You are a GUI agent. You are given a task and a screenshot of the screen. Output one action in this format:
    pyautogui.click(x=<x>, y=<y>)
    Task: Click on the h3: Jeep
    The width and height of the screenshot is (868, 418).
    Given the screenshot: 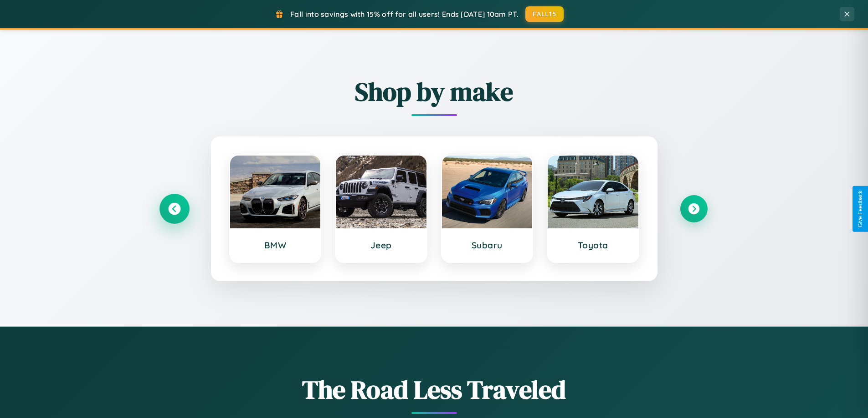 What is the action you would take?
    pyautogui.click(x=381, y=245)
    